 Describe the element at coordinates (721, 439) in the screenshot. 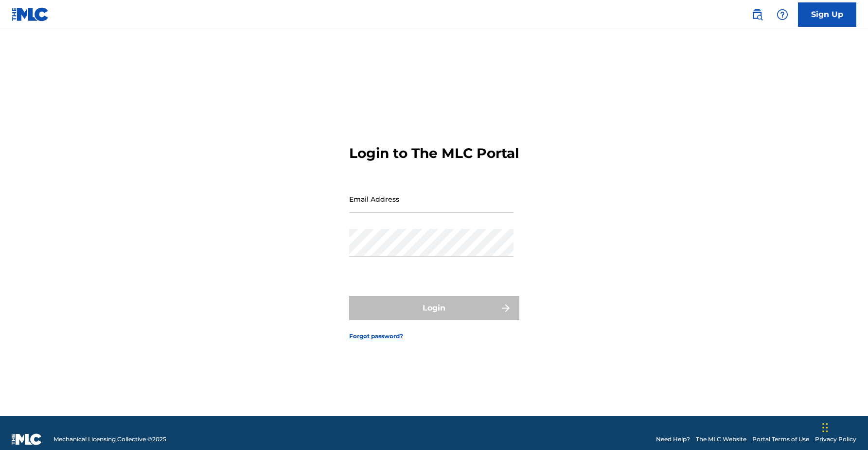

I see `a: The MLC Website` at that location.